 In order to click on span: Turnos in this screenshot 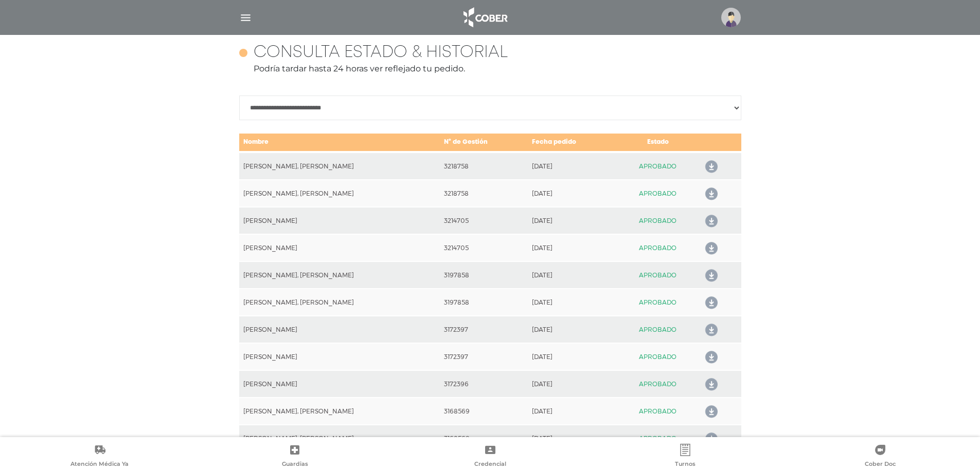, I will do `click(686, 465)`.